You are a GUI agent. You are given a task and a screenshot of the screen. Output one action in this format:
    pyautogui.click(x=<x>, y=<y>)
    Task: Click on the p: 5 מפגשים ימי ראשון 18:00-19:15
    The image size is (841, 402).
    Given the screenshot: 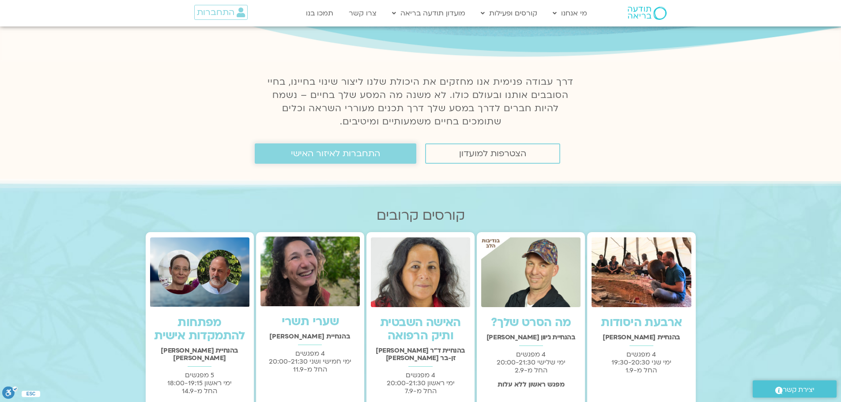 What is the action you would take?
    pyautogui.click(x=200, y=383)
    